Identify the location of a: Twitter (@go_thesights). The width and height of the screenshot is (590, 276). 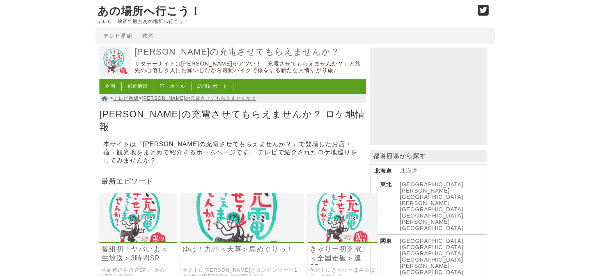
(483, 12).